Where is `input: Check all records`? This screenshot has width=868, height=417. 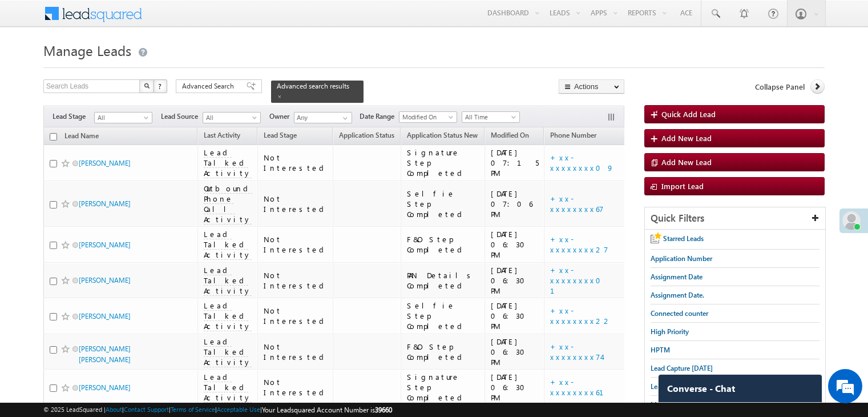
input: Check all records is located at coordinates (53, 137).